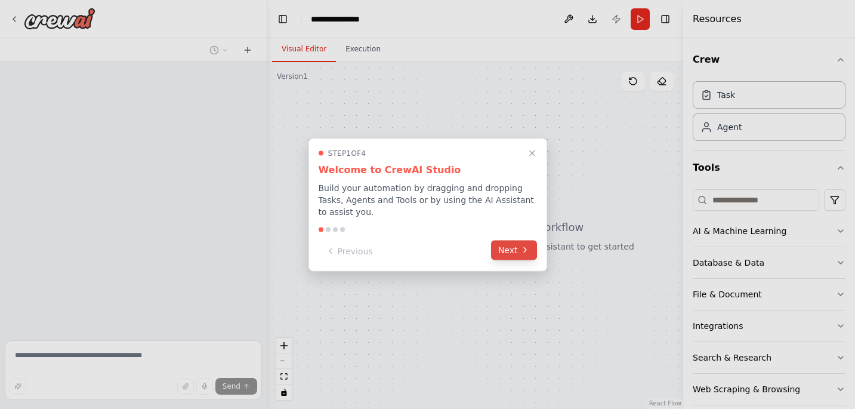 The width and height of the screenshot is (855, 409). What do you see at coordinates (349, 251) in the screenshot?
I see `button: Previous` at bounding box center [349, 251].